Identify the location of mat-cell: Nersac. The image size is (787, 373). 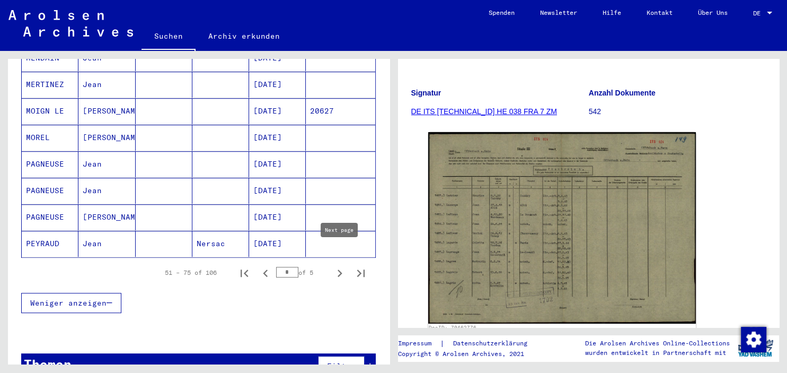
(220, 243).